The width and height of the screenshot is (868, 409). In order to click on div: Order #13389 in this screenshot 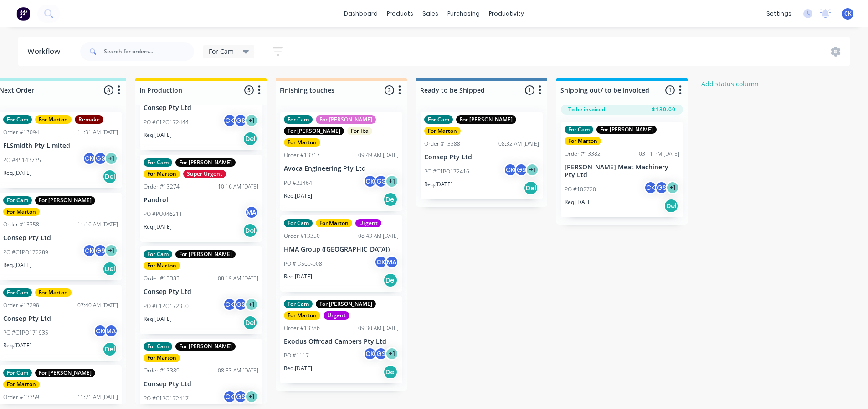, I will do `click(161, 370)`.